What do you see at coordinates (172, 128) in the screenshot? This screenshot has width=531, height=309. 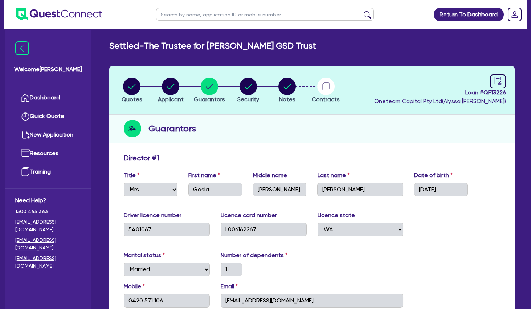 I see `h2: Guarantors` at bounding box center [172, 128].